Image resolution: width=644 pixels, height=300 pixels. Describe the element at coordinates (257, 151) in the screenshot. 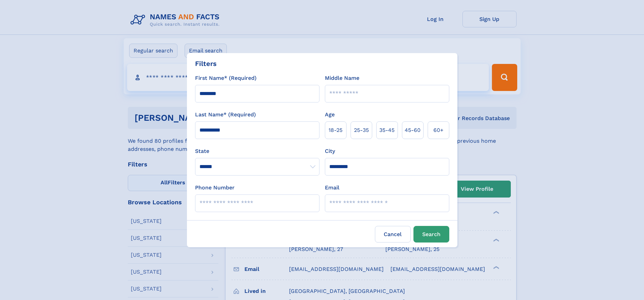

I see `label: State` at that location.